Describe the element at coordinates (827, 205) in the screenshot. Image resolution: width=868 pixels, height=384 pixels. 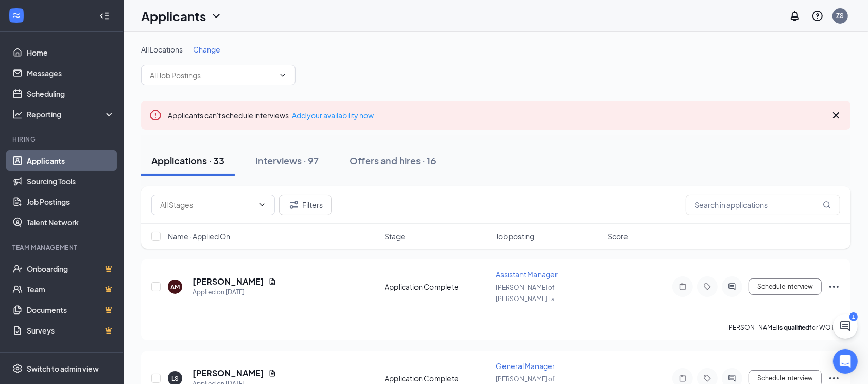
I see `svg: MagnifyingGlass` at that location.